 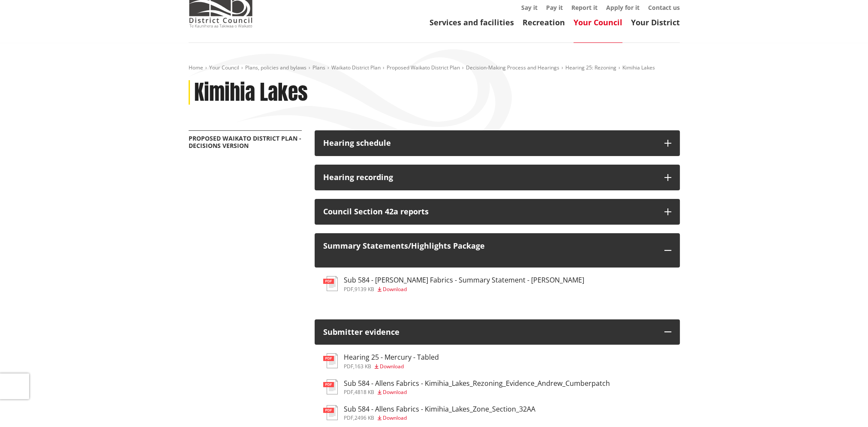 I want to click on h3: Sub 584 - Allens Fabrics - Kimihia_Lakes_Zone_Section_32AA, so click(x=439, y=409).